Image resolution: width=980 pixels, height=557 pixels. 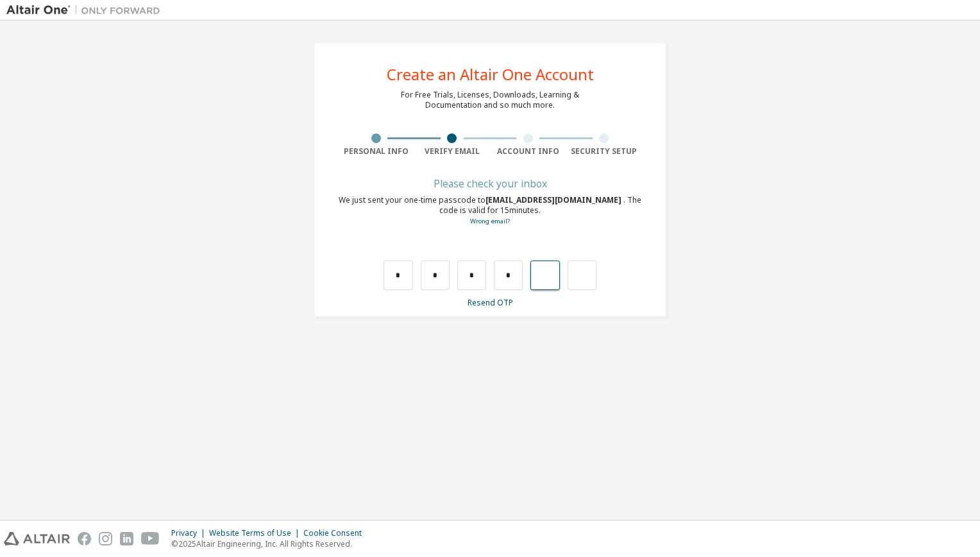 I want to click on div: Personal Info, so click(x=376, y=152).